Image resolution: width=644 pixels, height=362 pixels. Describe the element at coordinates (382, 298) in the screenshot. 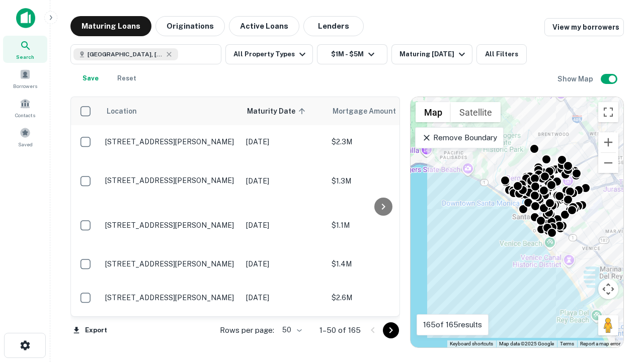

I see `p: $2.6M` at that location.